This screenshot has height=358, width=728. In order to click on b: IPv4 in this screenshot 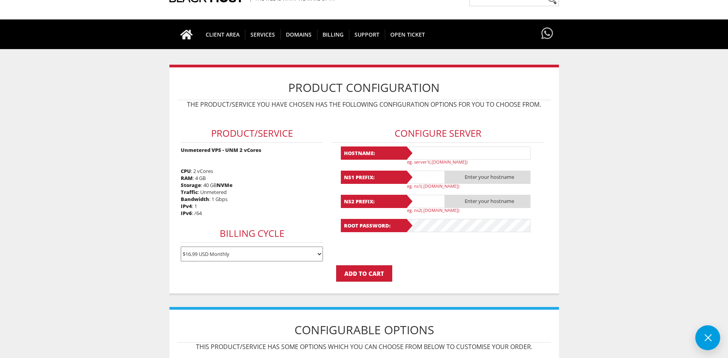, I will do `click(186, 206)`.